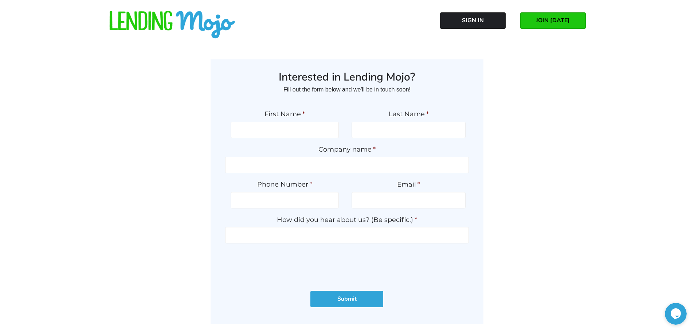  Describe the element at coordinates (409, 184) in the screenshot. I see `label: Email` at that location.